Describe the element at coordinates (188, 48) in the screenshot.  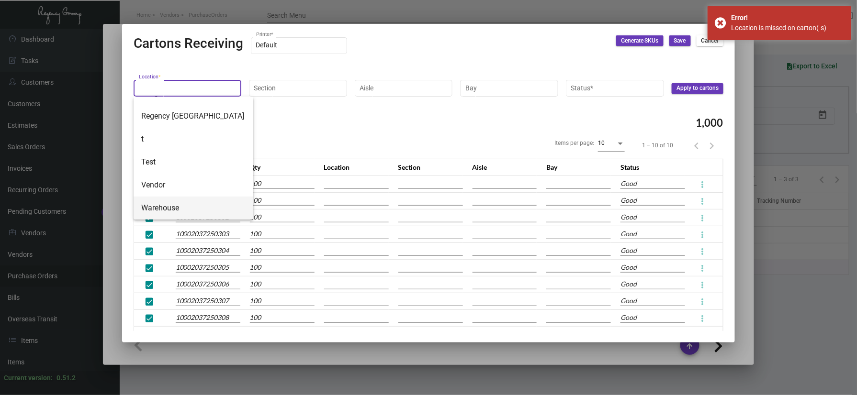
I see `h2: Cartons Receiving` at that location.